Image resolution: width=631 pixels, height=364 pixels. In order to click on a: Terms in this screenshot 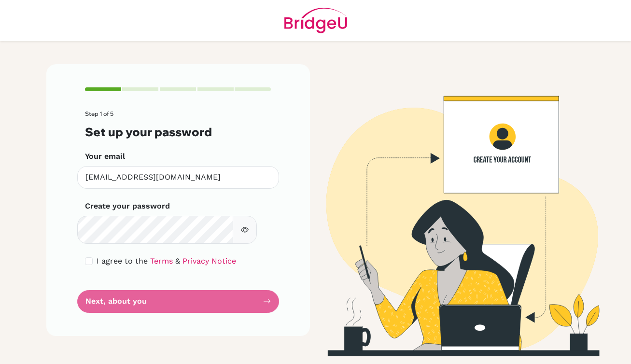, I will do `click(162, 261)`.